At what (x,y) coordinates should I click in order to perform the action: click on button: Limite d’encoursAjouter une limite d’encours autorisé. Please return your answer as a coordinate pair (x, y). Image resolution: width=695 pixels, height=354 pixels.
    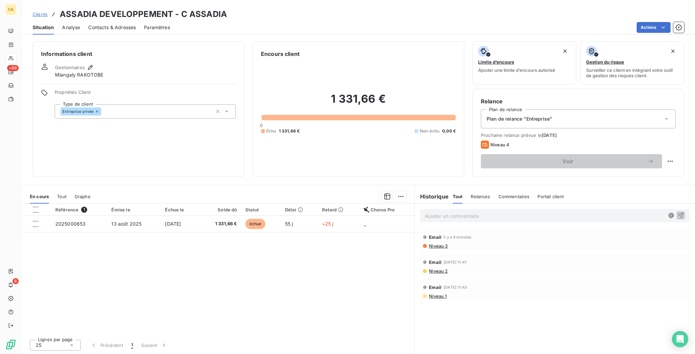
    Looking at the image, I should click on (524, 63).